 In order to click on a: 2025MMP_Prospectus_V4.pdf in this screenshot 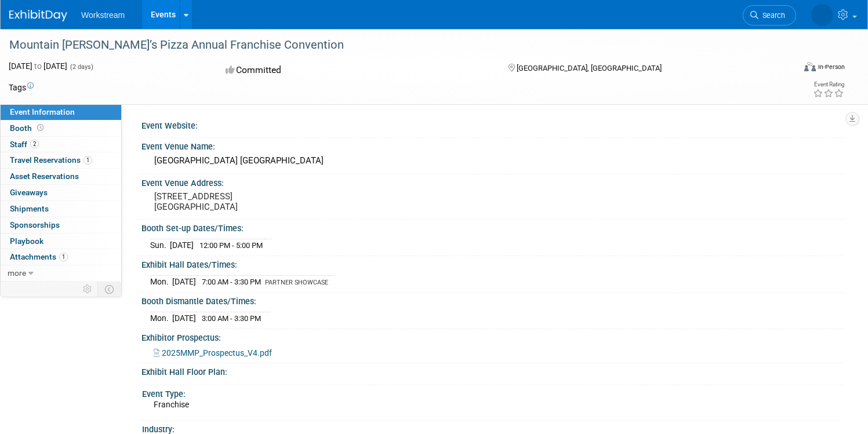, I will do `click(213, 353)`.